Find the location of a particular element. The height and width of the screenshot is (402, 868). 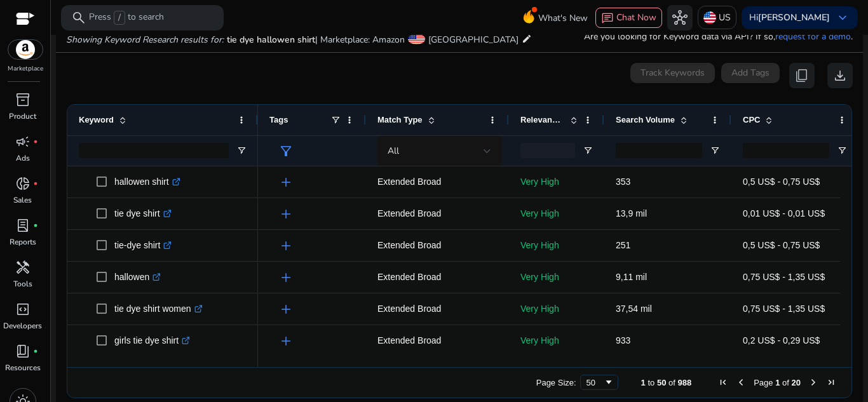

span: to is located at coordinates (651, 382).